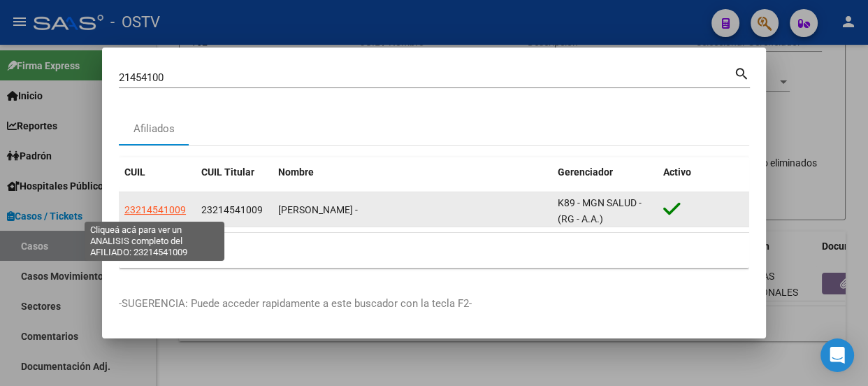 The height and width of the screenshot is (386, 868). Describe the element at coordinates (600, 211) in the screenshot. I see `span: K89 - MGN SALUD - (RG - A.A.)` at that location.